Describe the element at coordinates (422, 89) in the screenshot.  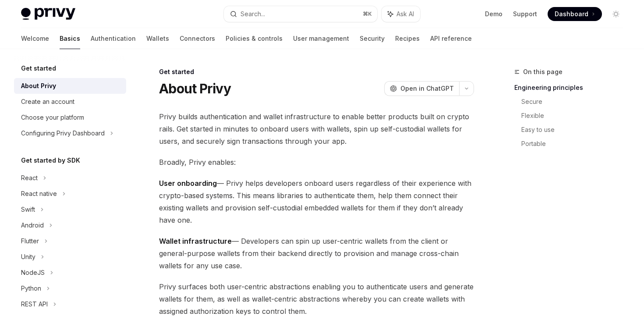
I see `button: Open in ChatGPT` at that location.